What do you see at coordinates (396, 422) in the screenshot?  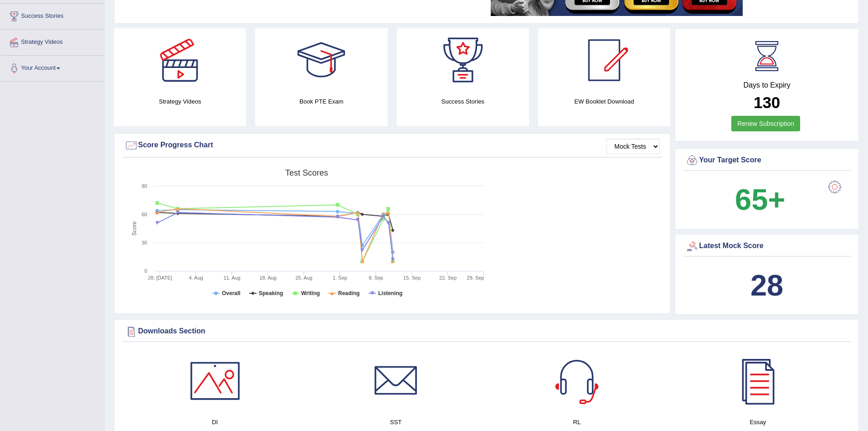 I see `h4: SST` at bounding box center [396, 422].